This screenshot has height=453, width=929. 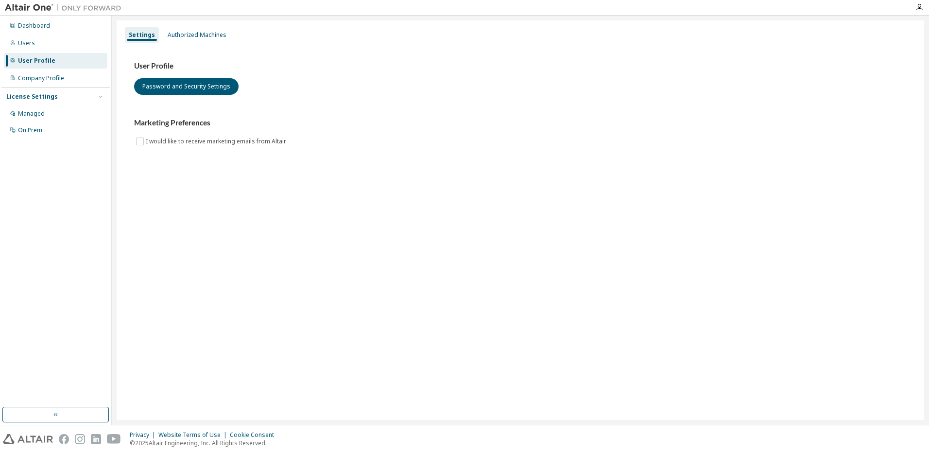 I want to click on div: License Settings, so click(x=32, y=97).